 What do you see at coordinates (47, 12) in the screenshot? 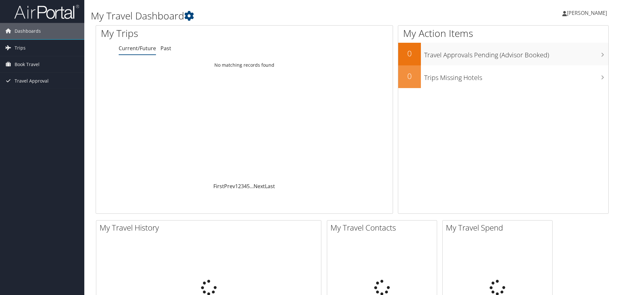
I see `img: airportal-logo.png` at bounding box center [47, 12].